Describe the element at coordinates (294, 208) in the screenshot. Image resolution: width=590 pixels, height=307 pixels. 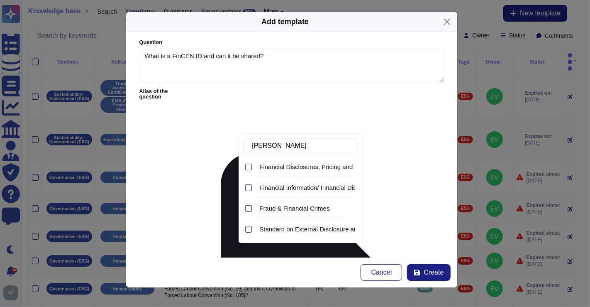
I see `span: Fraud & Financial Crimes` at that location.